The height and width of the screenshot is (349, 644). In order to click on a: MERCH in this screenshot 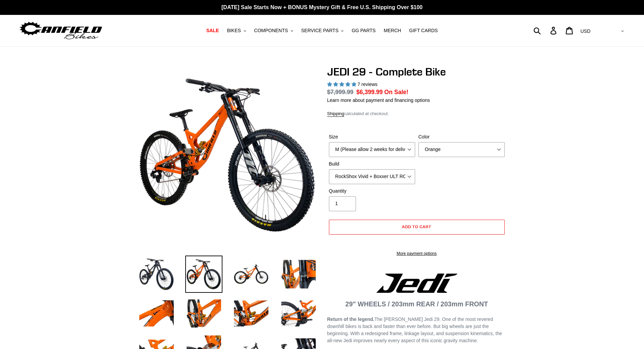, I will do `click(392, 31)`.